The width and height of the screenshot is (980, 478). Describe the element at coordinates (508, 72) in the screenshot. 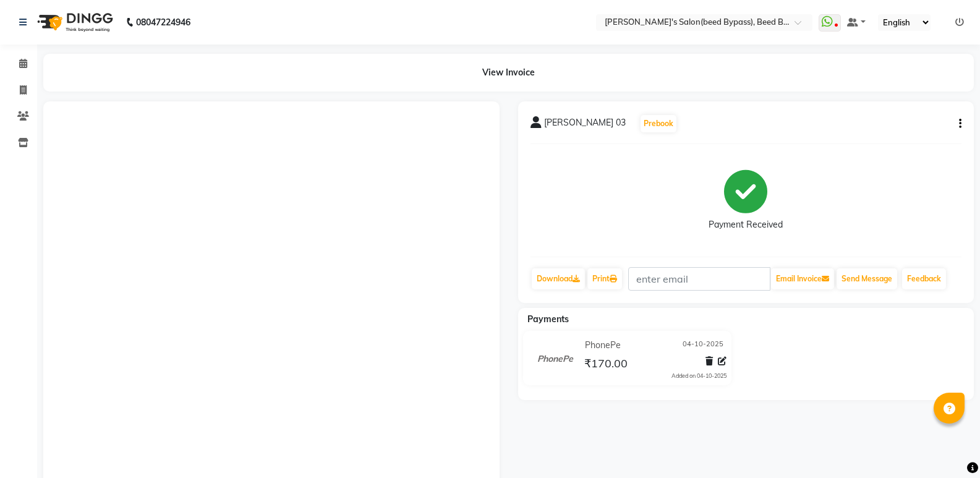

I see `div: View Invoice` at that location.